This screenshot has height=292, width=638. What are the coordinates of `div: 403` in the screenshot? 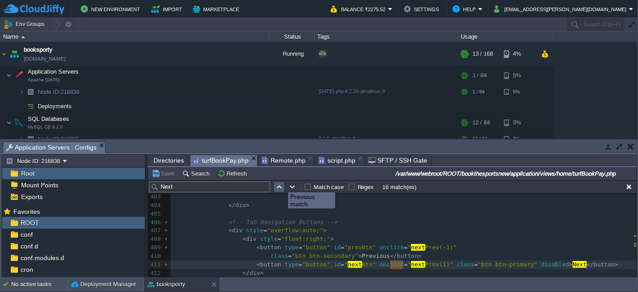 It's located at (155, 196).